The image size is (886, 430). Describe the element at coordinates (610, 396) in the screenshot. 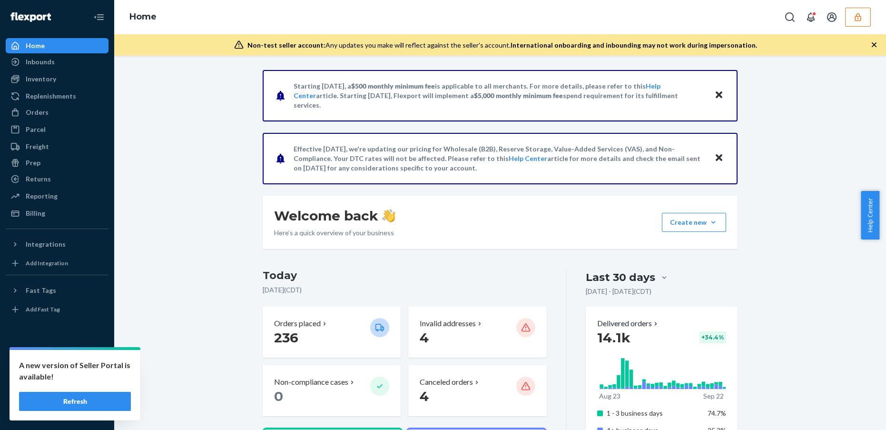

I see `p: Aug 23` at that location.